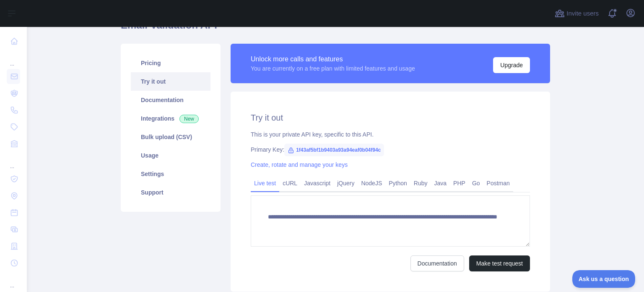 Image resolution: width=644 pixels, height=292 pixels. Describe the element at coordinates (441, 183) in the screenshot. I see `a: Java` at that location.